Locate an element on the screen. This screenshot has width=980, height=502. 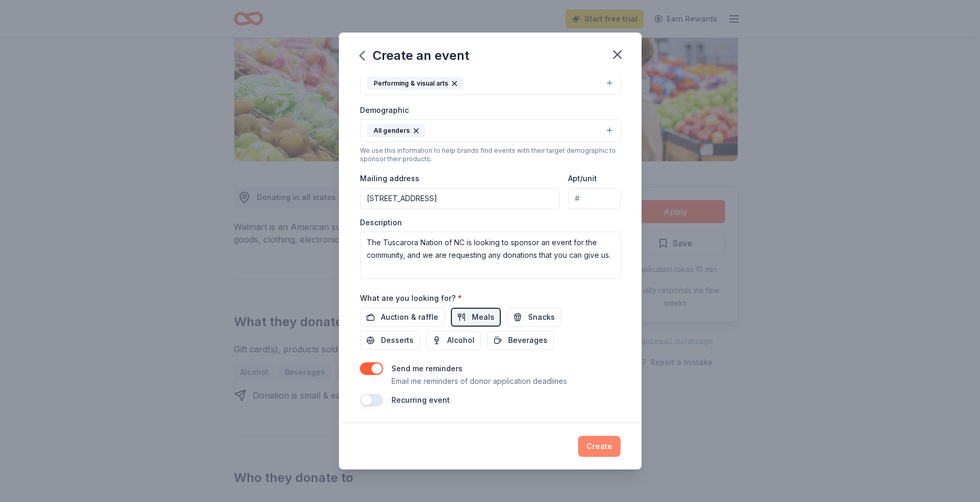
div: Create an event is located at coordinates (415, 56).